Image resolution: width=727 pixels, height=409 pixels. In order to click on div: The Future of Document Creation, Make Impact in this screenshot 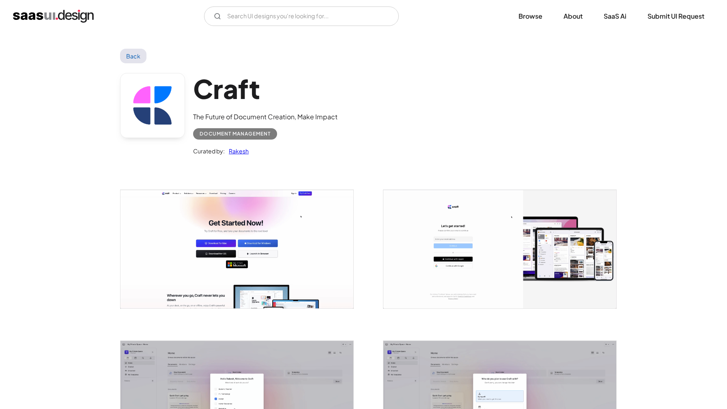, I will do `click(265, 117)`.